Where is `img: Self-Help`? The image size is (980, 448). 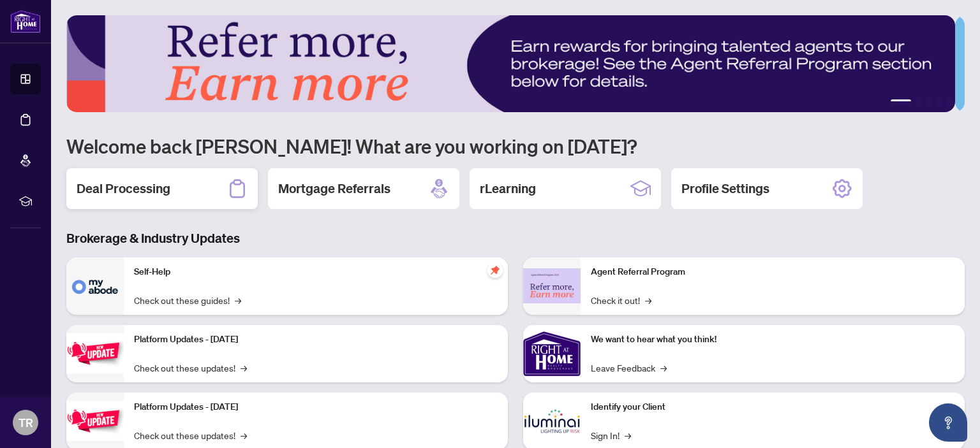
img: Self-Help is located at coordinates (95, 287).